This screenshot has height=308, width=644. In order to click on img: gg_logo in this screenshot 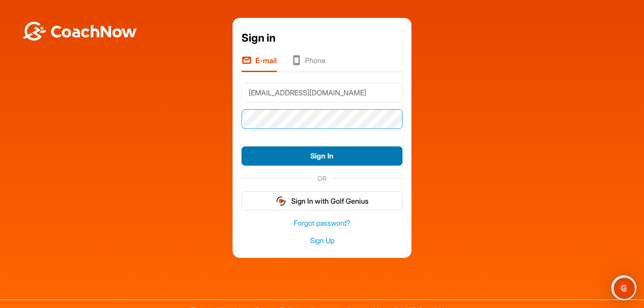, I will do `click(281, 201)`.